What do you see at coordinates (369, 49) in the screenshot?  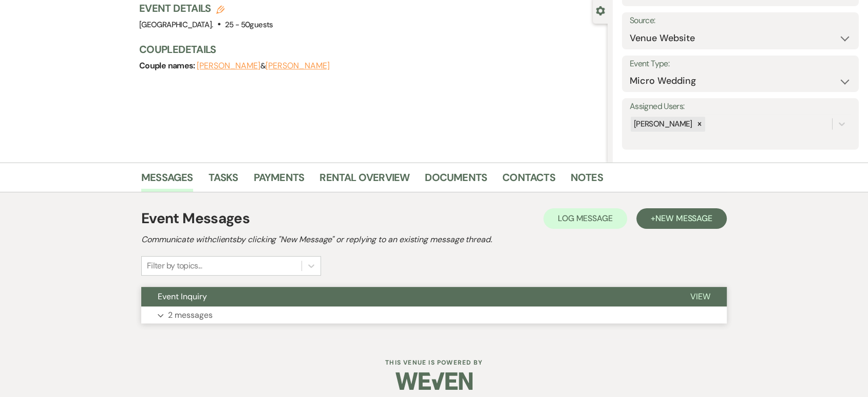 I see `h3: Couple Details` at bounding box center [369, 49].